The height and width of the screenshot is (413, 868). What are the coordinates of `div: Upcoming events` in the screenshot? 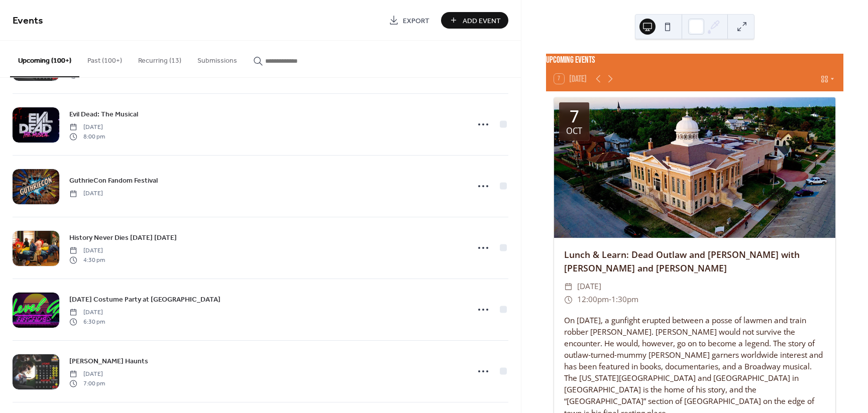 It's located at (694, 60).